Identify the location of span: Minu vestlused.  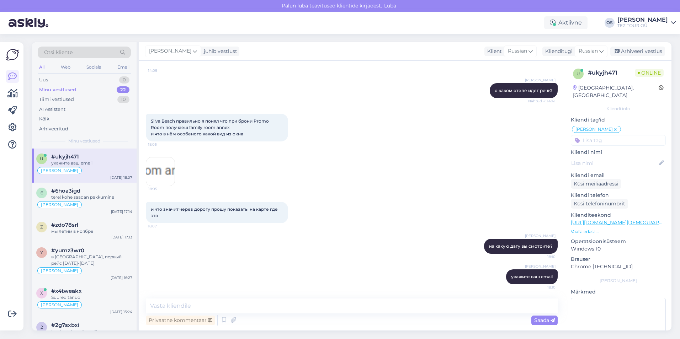
(84, 141).